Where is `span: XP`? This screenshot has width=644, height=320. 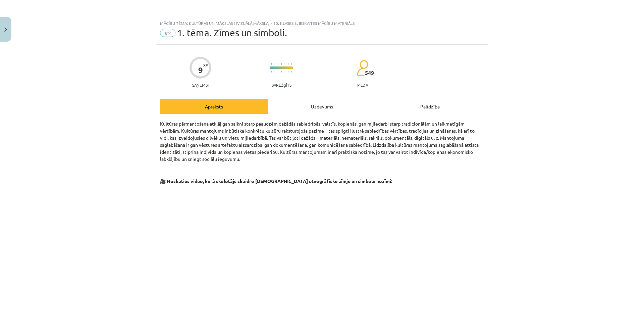
span: XP is located at coordinates (205, 65).